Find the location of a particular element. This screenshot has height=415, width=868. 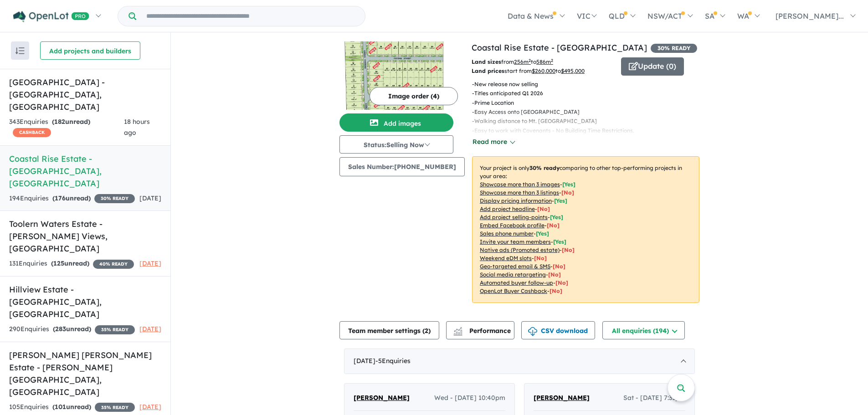

p: Your project is only comparing to other top-performing projects in your area: - - - - - - - - - -... is located at coordinates (585, 230).